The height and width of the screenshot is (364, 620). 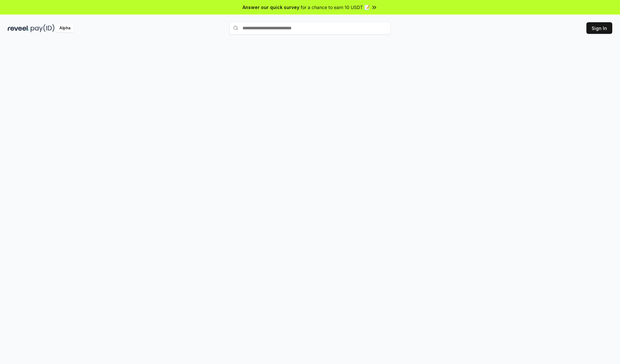 What do you see at coordinates (271, 7) in the screenshot?
I see `span: Answer our quick survey` at bounding box center [271, 7].